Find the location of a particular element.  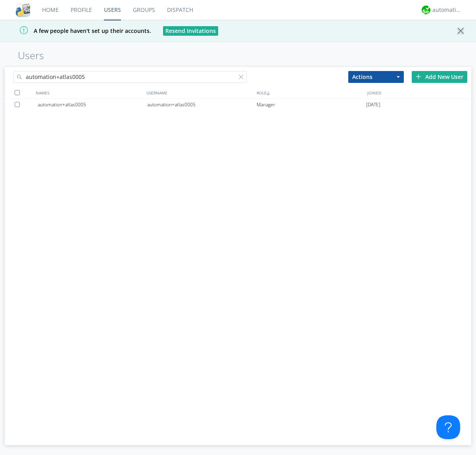

div: Add New User is located at coordinates (440, 77).